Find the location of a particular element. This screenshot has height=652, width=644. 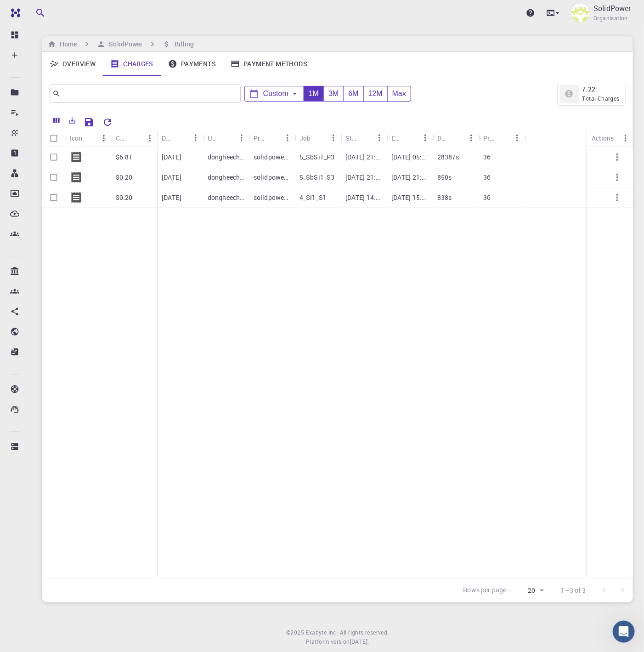

span: Custom is located at coordinates (276, 94).